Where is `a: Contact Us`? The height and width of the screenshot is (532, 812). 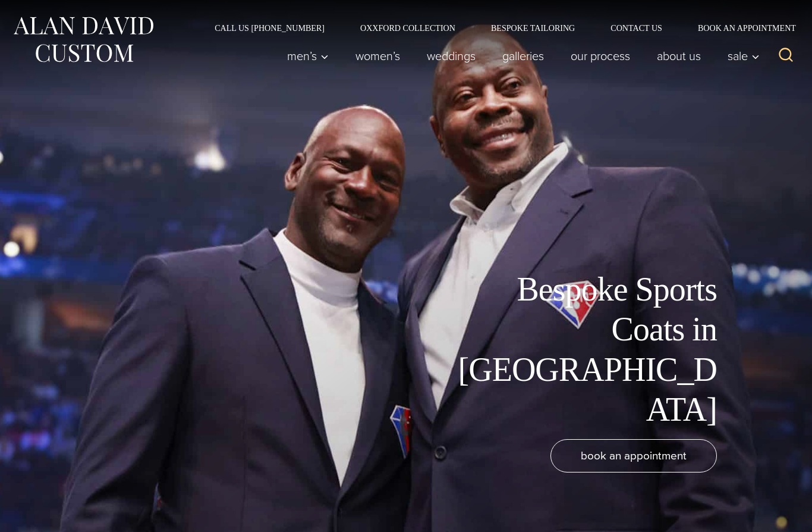
a: Contact Us is located at coordinates (636, 28).